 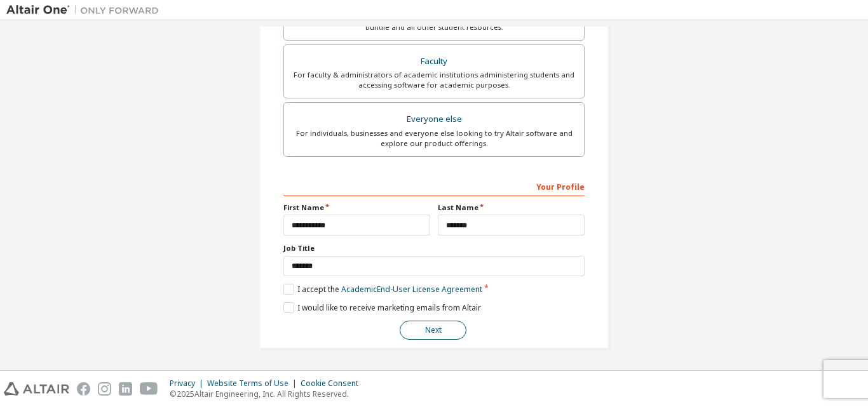 I want to click on img: youtube.svg, so click(x=149, y=389).